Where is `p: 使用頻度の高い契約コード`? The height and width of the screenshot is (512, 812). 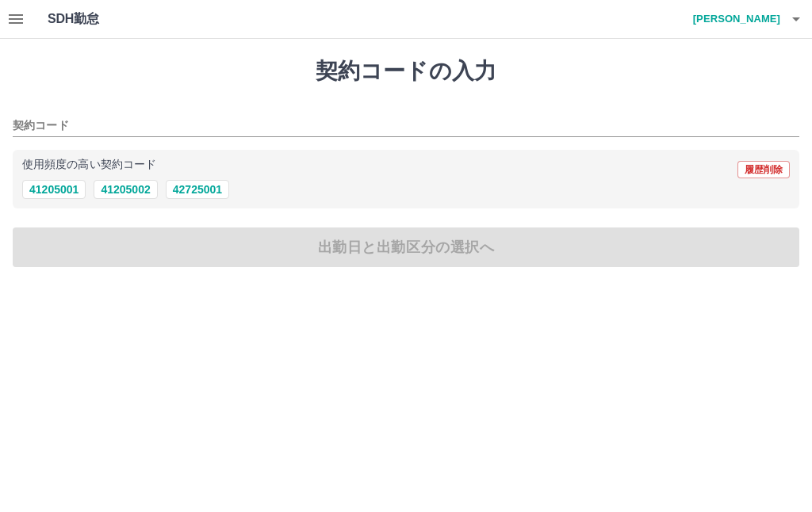 p: 使用頻度の高い契約コード is located at coordinates (89, 165).